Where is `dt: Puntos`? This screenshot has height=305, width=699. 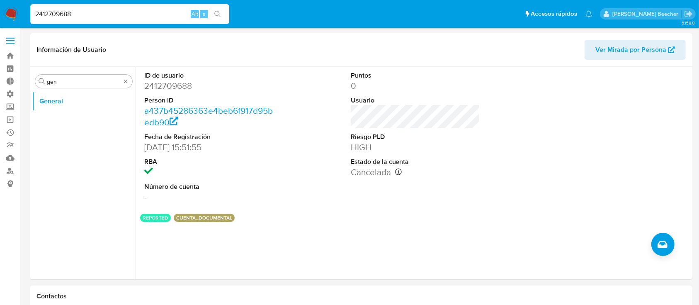 dt: Puntos is located at coordinates (416, 75).